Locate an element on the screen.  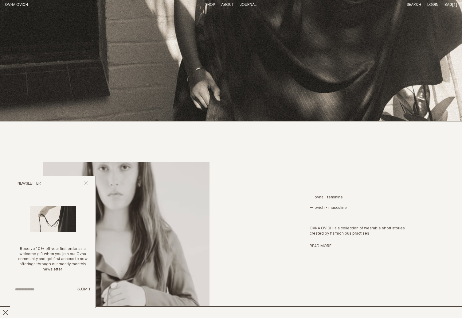
span: [1] is located at coordinates (454, 5).